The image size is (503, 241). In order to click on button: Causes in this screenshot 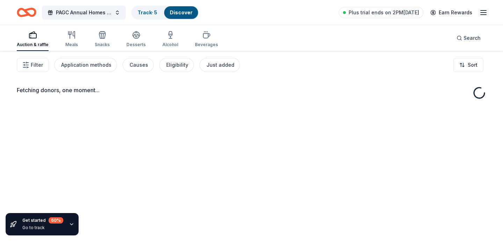, I will do `click(138, 65)`.